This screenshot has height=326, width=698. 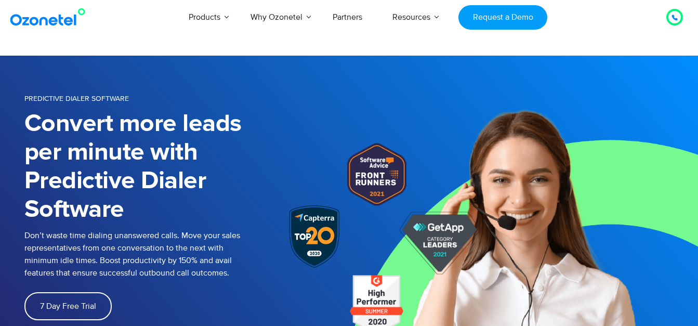 What do you see at coordinates (141, 254) in the screenshot?
I see `p: Don’t waste time dialing unanswered calls. Move your sales representatives from one conversation ...` at bounding box center [141, 254].